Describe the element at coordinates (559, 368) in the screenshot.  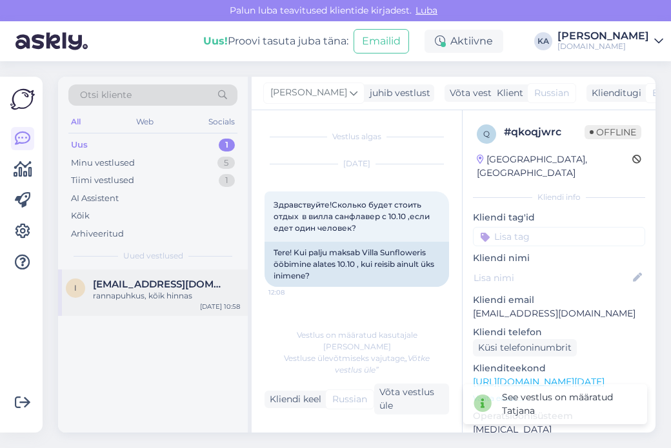
I see `p: Klienditeekond` at that location.